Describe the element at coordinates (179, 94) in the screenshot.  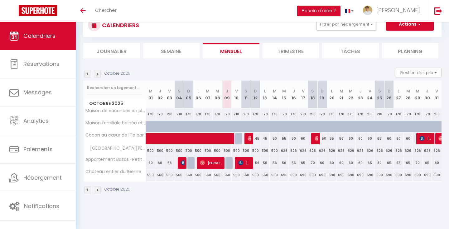
I see `th: 04` at that location.